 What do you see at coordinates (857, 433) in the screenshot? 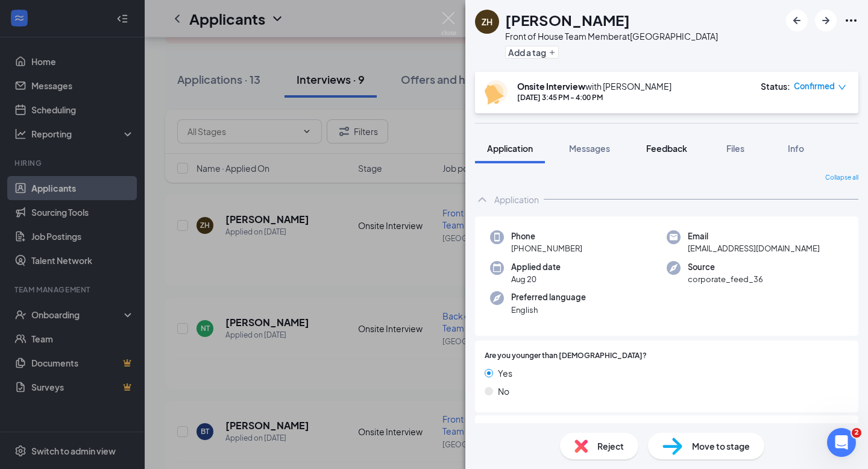
I see `span: 2` at bounding box center [857, 433].